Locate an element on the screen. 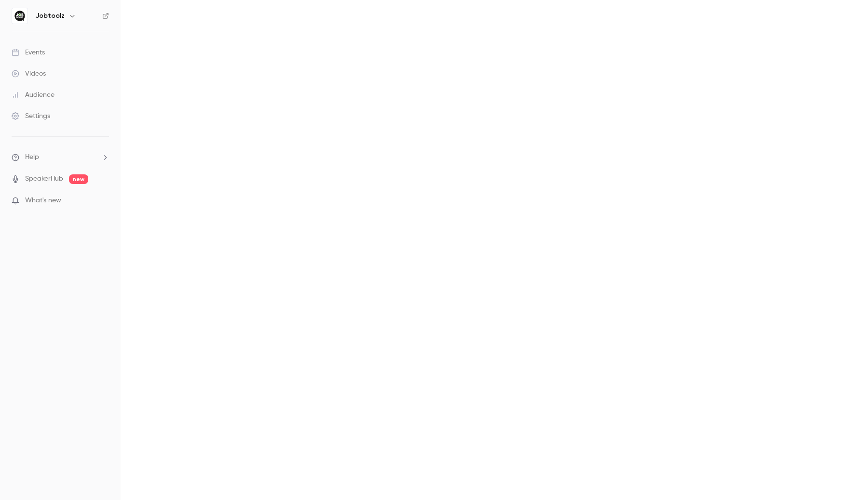 This screenshot has width=868, height=500. span: Help is located at coordinates (32, 157).